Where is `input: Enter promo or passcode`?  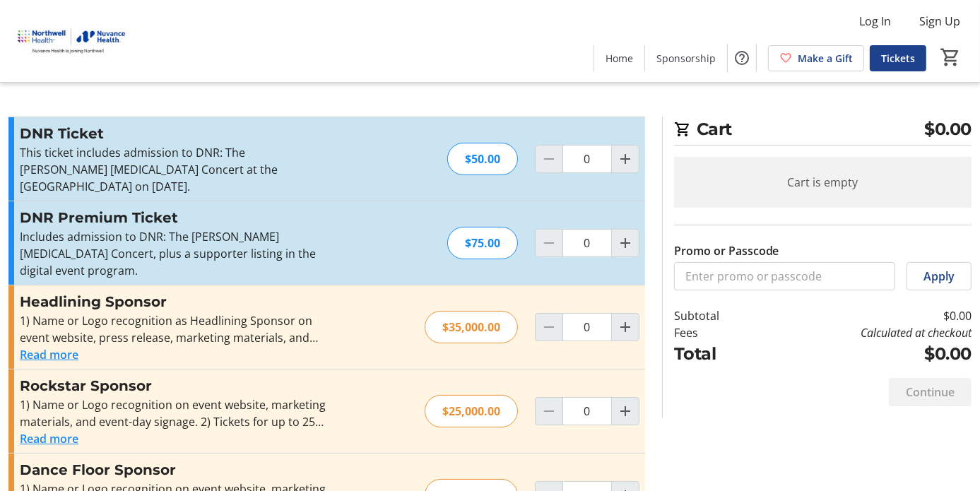
input: Enter promo or passcode is located at coordinates (785, 276).